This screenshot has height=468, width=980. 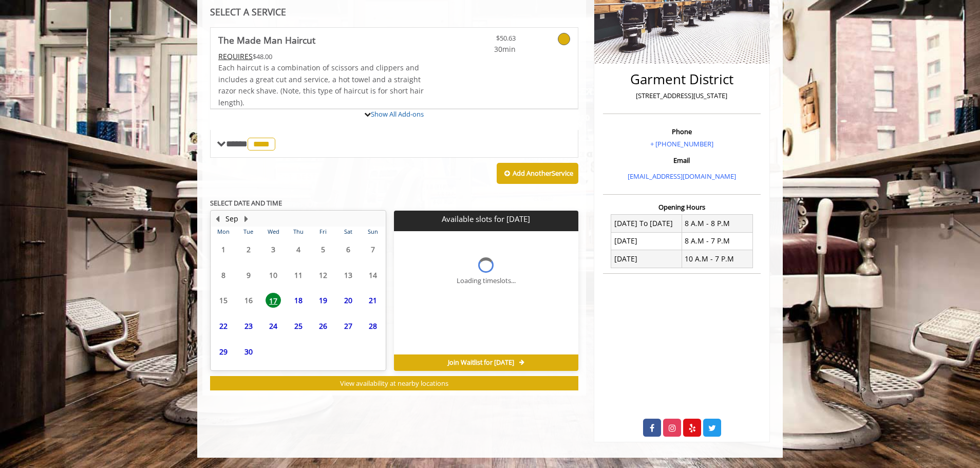 What do you see at coordinates (246, 219) in the screenshot?
I see `button: Next Month` at bounding box center [246, 219].